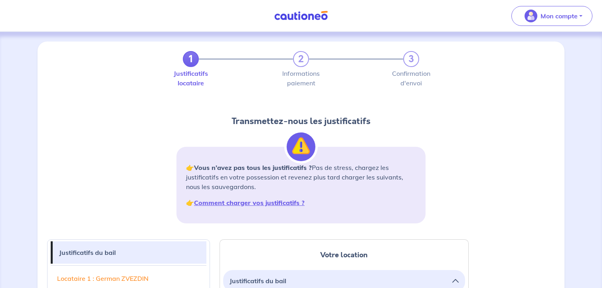  What do you see at coordinates (551, 16) in the screenshot?
I see `button: illu_account_valid_menu.svgMon compte` at bounding box center [551, 16].